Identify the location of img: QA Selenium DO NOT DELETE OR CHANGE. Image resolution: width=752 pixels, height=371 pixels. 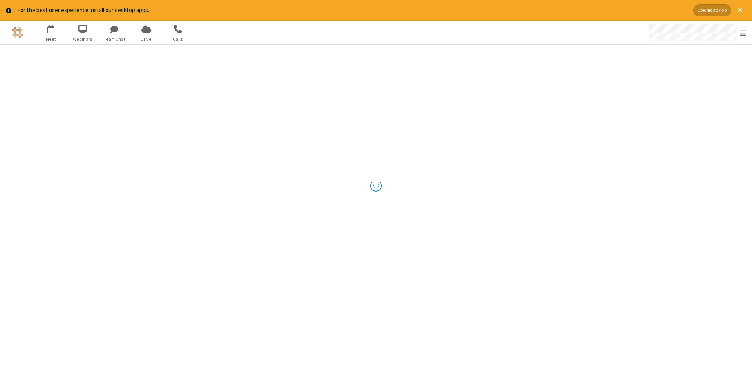
(18, 33).